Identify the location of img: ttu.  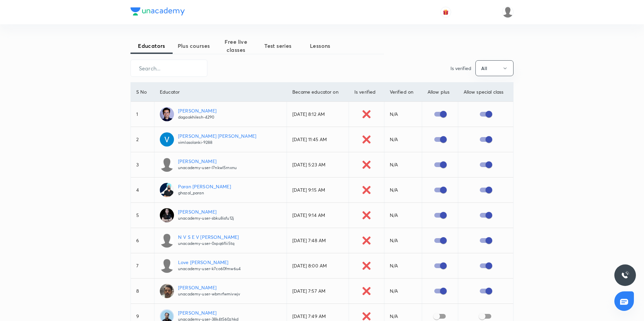
(625, 275).